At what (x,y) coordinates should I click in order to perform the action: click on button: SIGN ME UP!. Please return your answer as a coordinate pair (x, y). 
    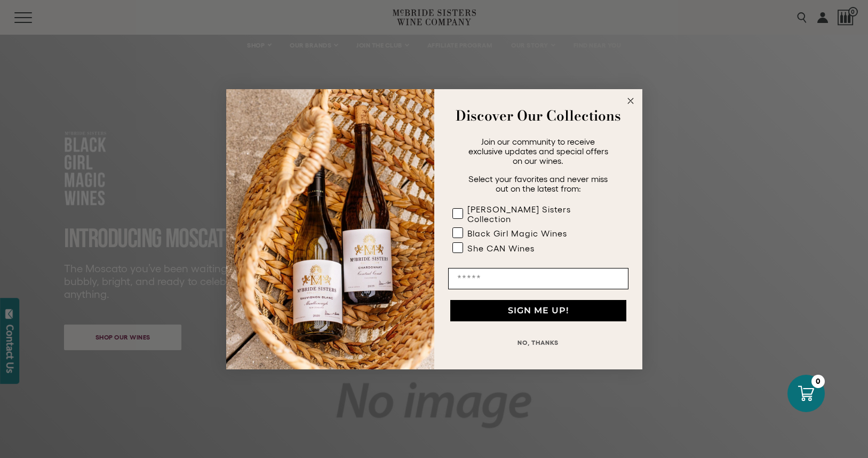
    Looking at the image, I should click on (539, 311).